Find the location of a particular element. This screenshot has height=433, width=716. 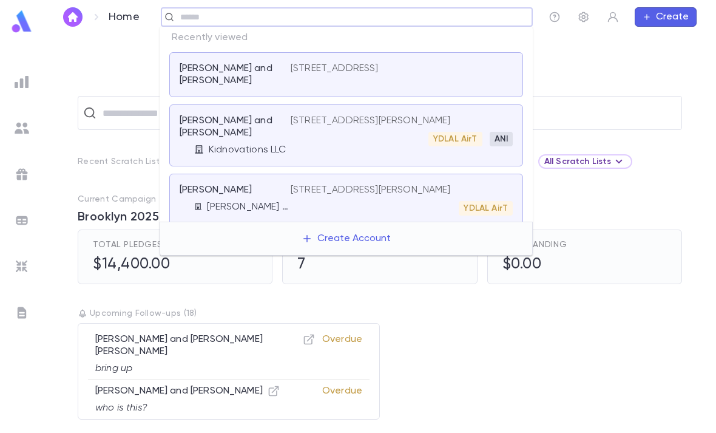

div: All Scratch Lists is located at coordinates (585, 161).